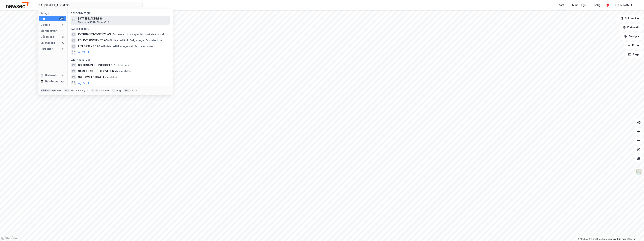 The height and width of the screenshot is (241, 644). What do you see at coordinates (67, 90) in the screenshot?
I see `div: tab` at bounding box center [67, 90].